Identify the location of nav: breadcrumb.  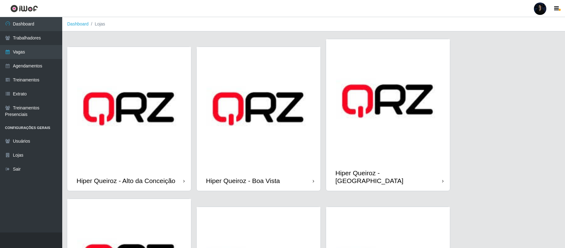
(314, 24).